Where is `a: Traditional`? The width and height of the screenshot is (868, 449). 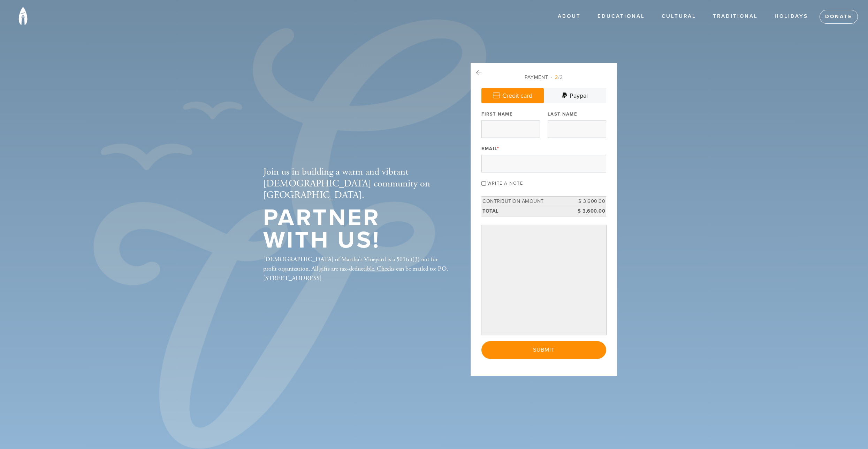 a: Traditional is located at coordinates (735, 17).